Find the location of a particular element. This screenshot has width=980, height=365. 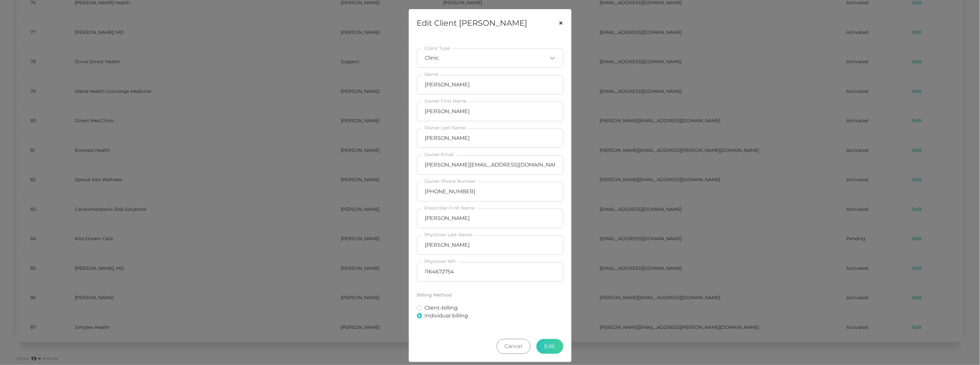

div: Search for option is located at coordinates (490, 58).